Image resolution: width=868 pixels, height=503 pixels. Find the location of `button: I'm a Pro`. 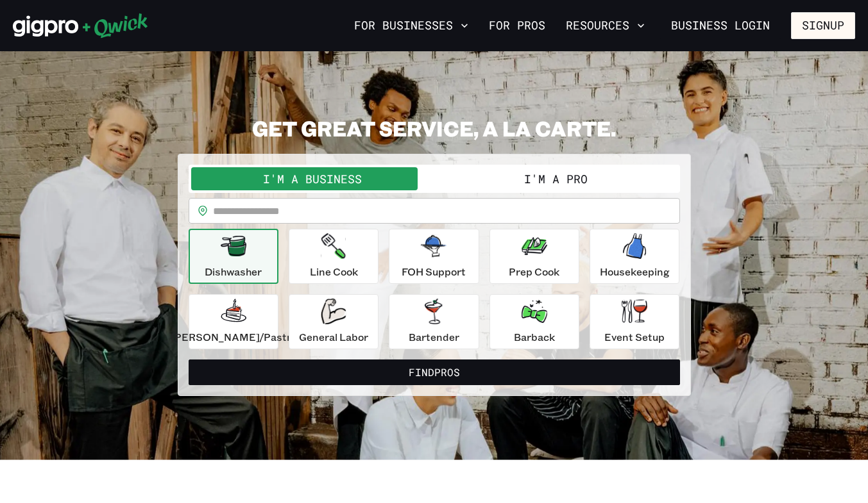

button: I'm a Pro is located at coordinates (556, 179).